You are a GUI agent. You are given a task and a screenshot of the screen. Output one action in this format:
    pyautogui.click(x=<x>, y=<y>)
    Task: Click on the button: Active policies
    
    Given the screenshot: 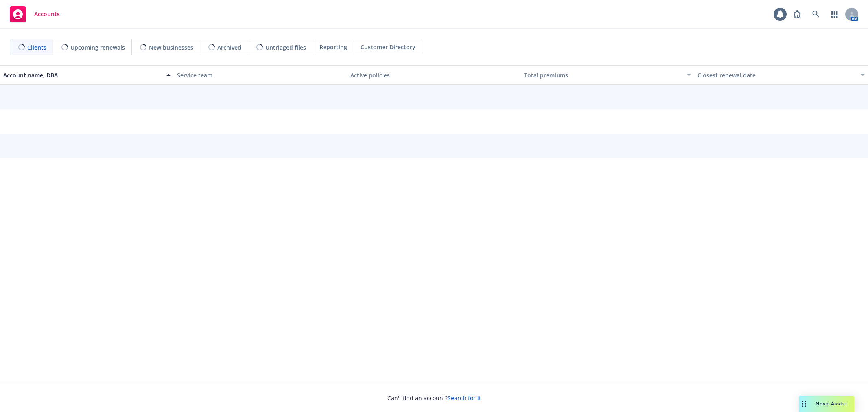 What is the action you would take?
    pyautogui.click(x=434, y=75)
    